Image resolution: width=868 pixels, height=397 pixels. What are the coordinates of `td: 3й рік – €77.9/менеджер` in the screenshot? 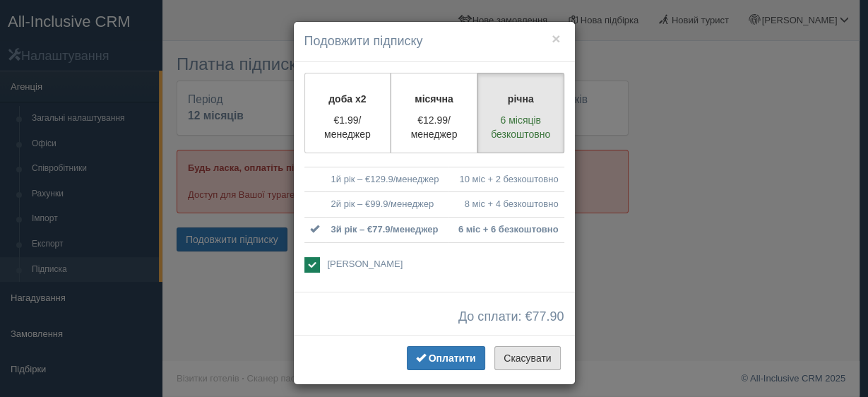 It's located at (388, 230).